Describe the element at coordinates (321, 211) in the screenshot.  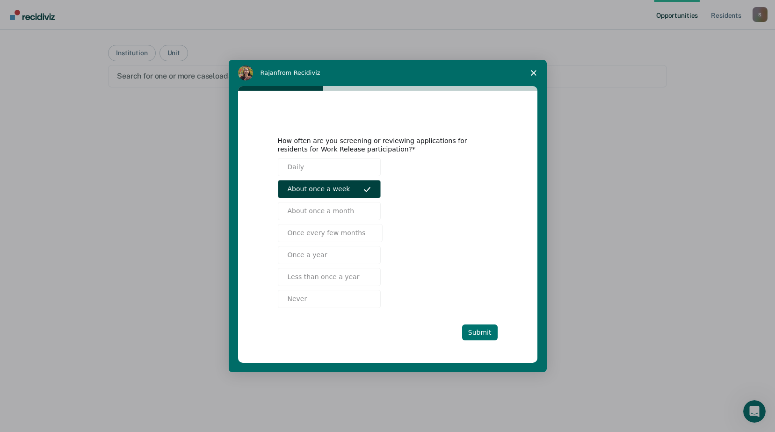
I see `span: About once a month` at that location.